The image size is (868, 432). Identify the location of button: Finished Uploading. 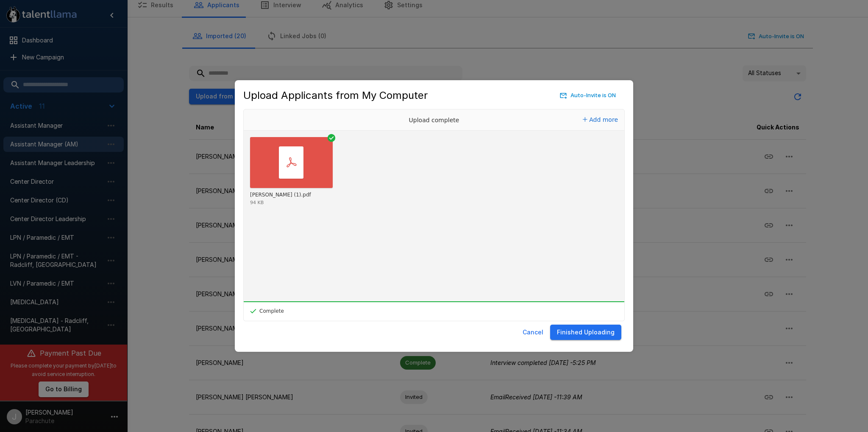
(586, 332).